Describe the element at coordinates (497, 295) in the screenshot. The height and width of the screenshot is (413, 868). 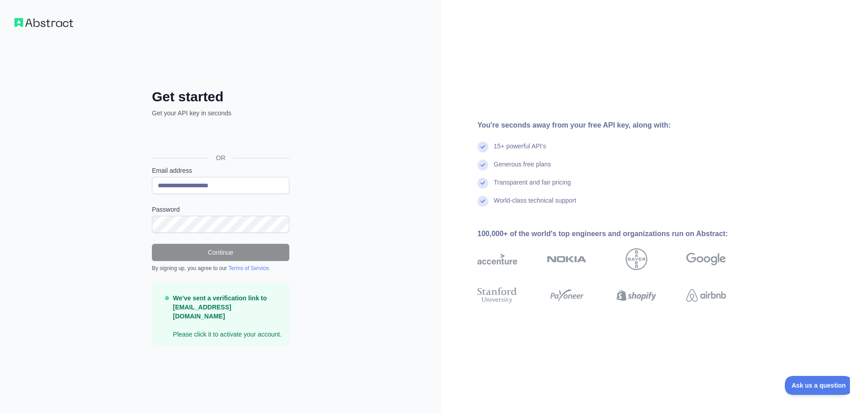
I see `img: stanford university` at that location.